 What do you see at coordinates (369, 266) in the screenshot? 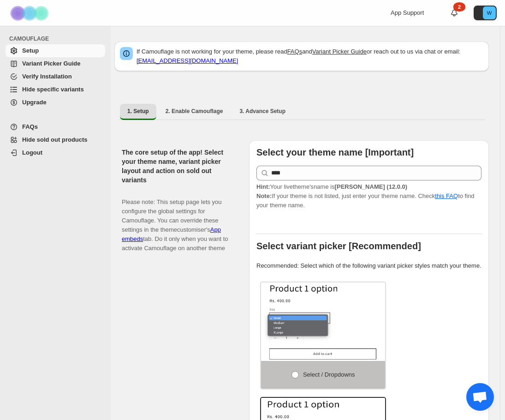
I see `p: Recommended: Select which of the following variant picker styles match your theme.` at bounding box center [369, 266].